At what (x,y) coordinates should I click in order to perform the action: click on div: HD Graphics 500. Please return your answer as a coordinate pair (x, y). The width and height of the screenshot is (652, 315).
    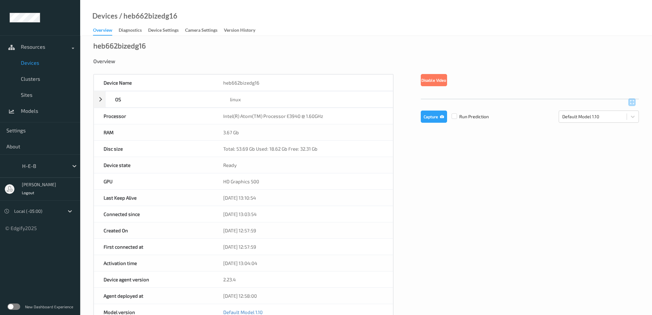
    Looking at the image, I should click on (303, 181).